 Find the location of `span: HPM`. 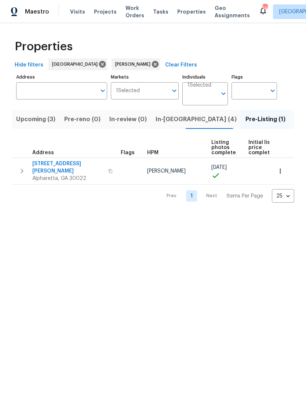

span: HPM is located at coordinates (153, 153).